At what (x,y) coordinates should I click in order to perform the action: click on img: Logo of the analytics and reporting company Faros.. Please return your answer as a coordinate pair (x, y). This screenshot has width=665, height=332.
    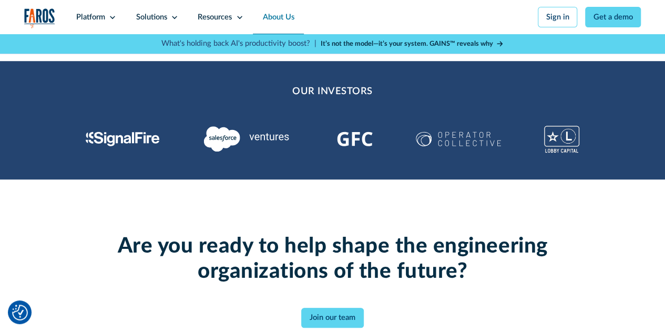
    Looking at the image, I should click on (39, 18).